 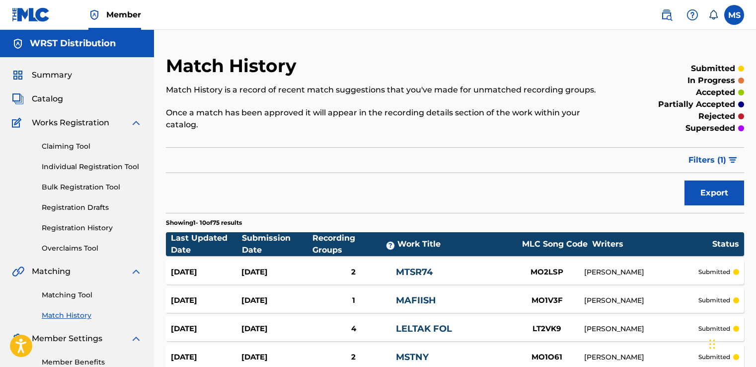 I want to click on button: Filters (1), so click(x=713, y=160).